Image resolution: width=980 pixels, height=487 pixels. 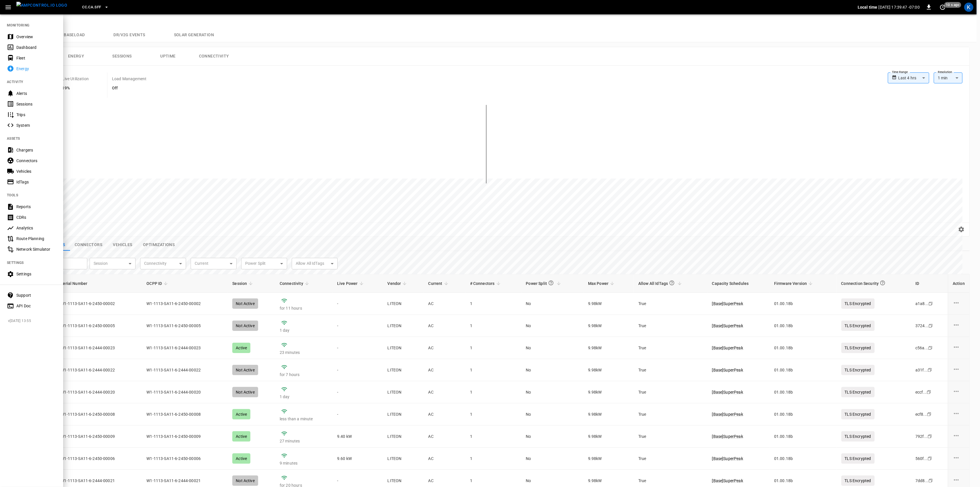 I want to click on div: Trips, so click(x=36, y=115).